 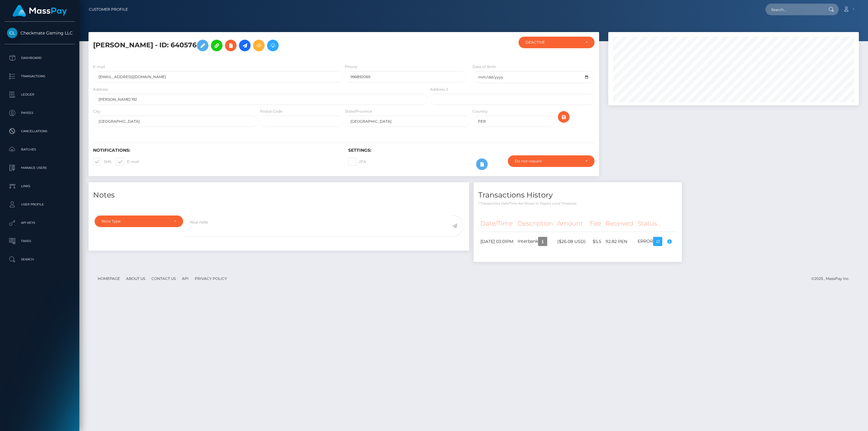 What do you see at coordinates (553, 43) in the screenshot?
I see `div: DEACTIVE` at bounding box center [553, 43].